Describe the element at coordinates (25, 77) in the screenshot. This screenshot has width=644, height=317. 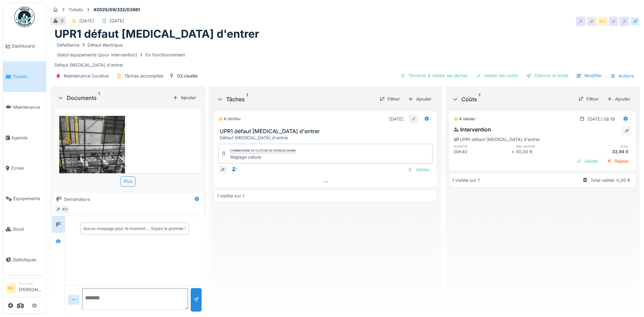
I see `a: Tickets` at that location.